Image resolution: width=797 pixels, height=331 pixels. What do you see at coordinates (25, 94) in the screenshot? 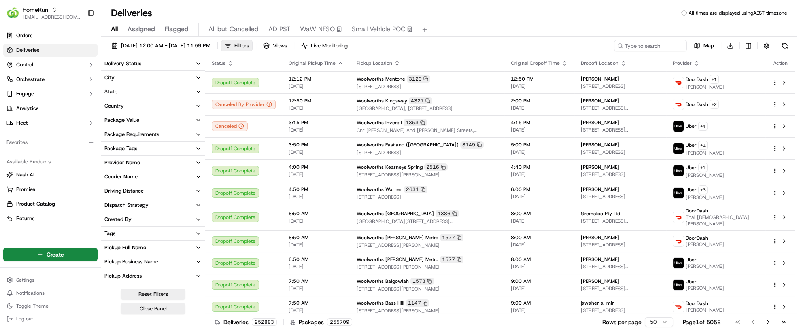
I see `span: Engage` at bounding box center [25, 94].